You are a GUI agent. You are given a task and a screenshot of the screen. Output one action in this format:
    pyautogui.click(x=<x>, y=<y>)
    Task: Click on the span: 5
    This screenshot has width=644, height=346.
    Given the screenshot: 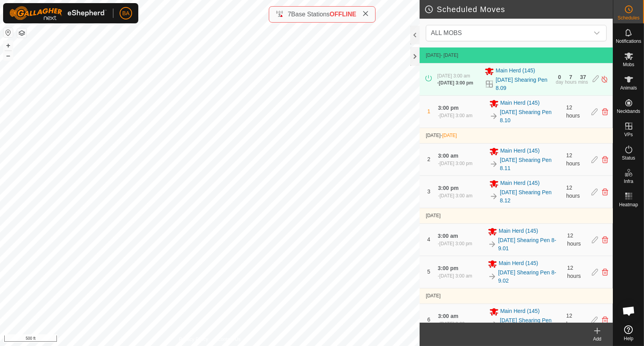 What is the action you would take?
    pyautogui.click(x=429, y=272)
    